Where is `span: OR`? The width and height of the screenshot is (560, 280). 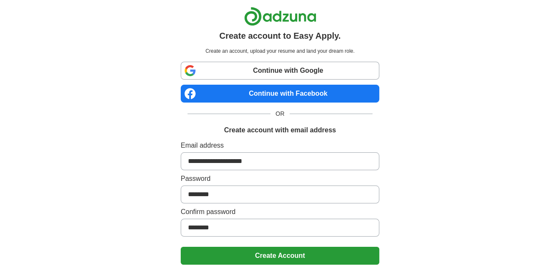
span: OR is located at coordinates (280, 114).